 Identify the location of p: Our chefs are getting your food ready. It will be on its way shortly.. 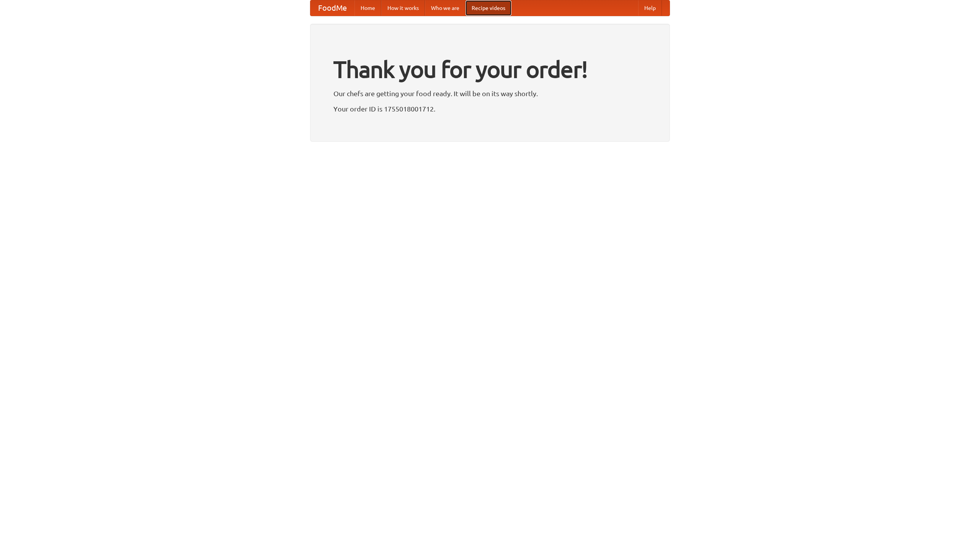
(490, 93).